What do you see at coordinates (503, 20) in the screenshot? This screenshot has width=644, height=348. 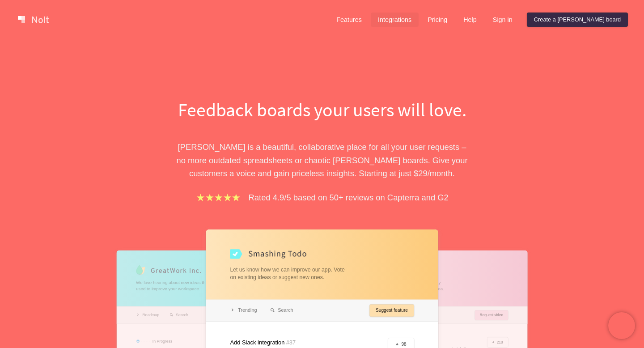 I see `a: Sign in` at bounding box center [503, 20].